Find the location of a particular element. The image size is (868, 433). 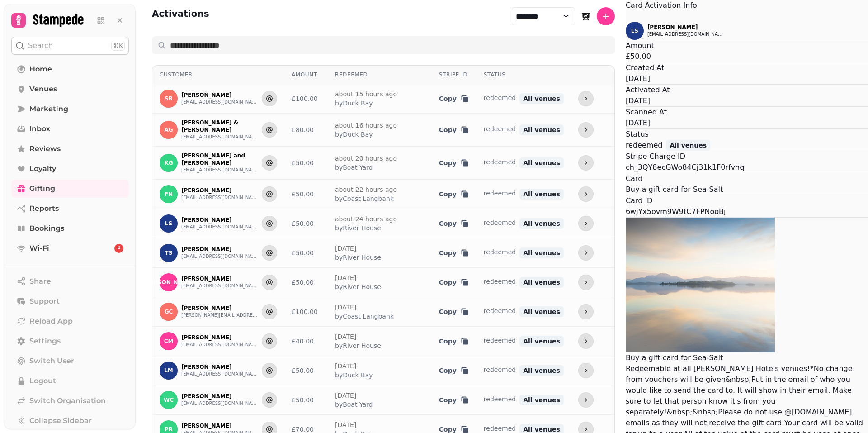

span: Switch Organisation is located at coordinates (67, 401).